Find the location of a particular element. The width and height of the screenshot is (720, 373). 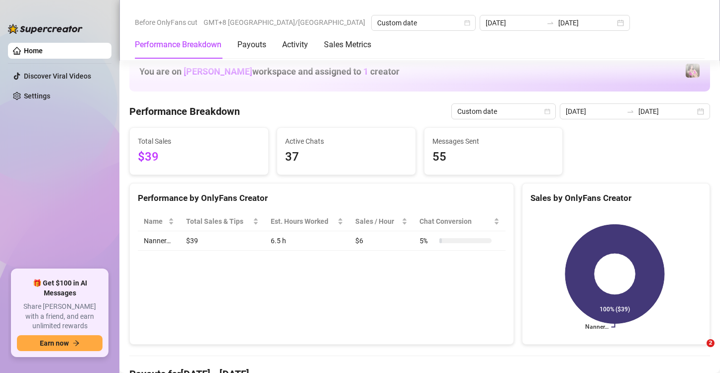

div: Activity is located at coordinates (295, 45).